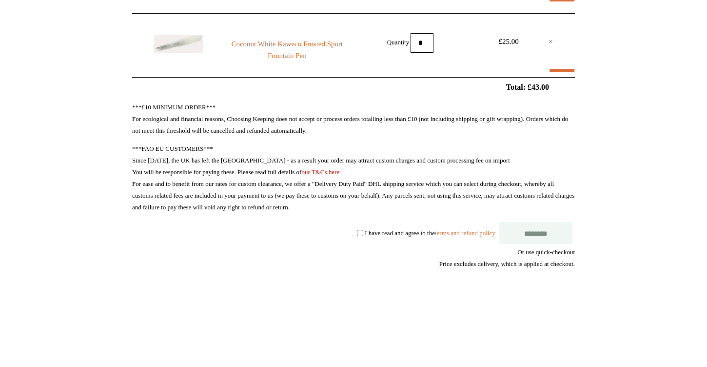  Describe the element at coordinates (354, 264) in the screenshot. I see `div: Price excludes delivery, which is applied at checkout.` at that location.